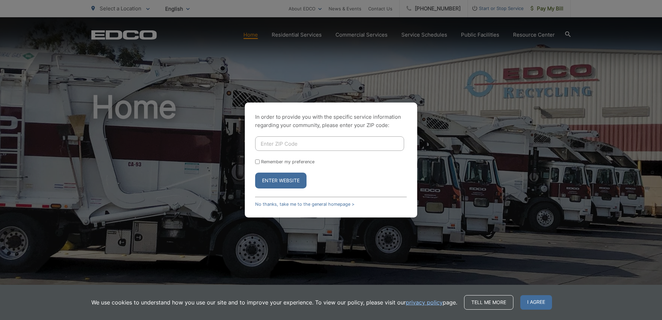 The image size is (662, 320). Describe the element at coordinates (330, 143) in the screenshot. I see `input: Enter ZIP Code` at that location.